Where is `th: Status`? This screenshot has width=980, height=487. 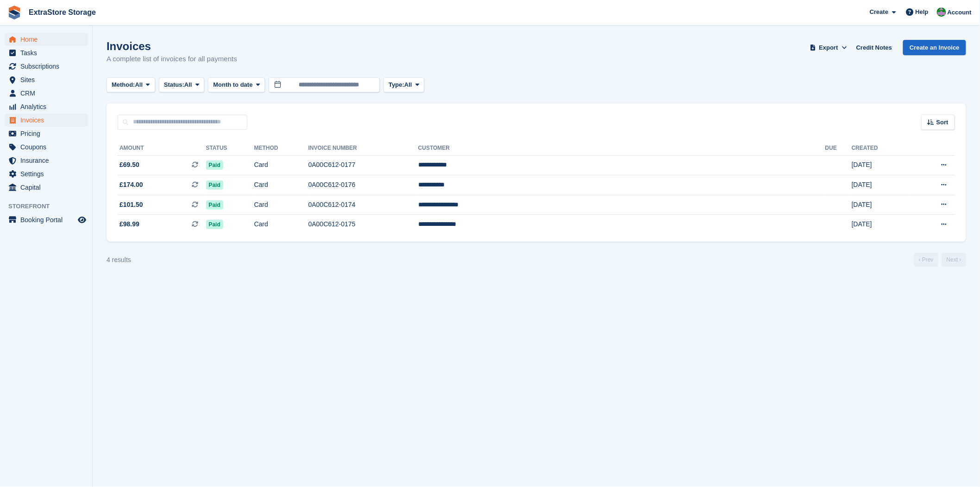 th: Status is located at coordinates (231, 148).